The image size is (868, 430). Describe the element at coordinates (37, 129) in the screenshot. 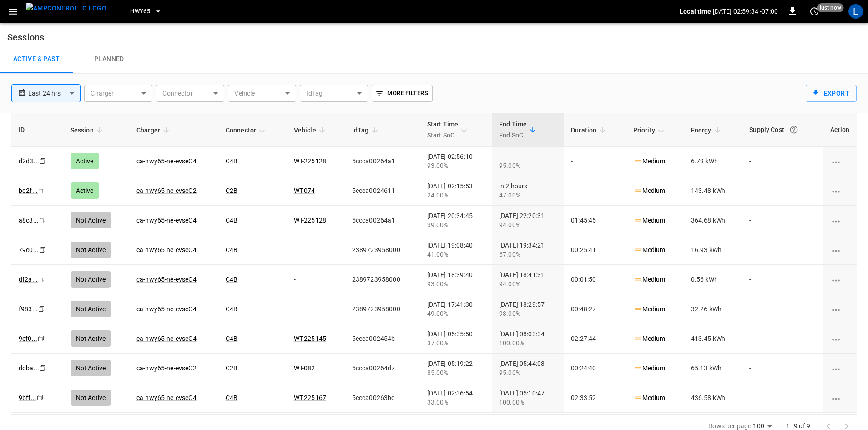

I see `th: ID` at that location.